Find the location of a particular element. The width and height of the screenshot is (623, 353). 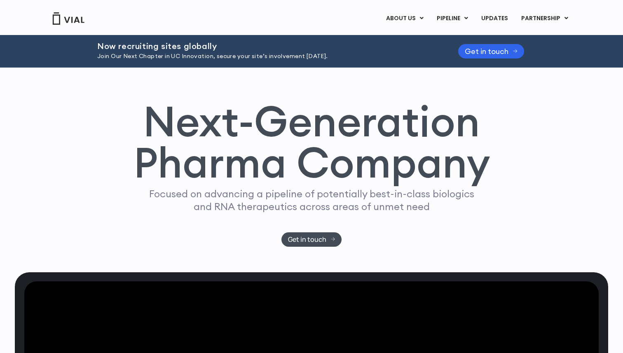

a: ABOUT USMenu Toggle is located at coordinates (405, 19).